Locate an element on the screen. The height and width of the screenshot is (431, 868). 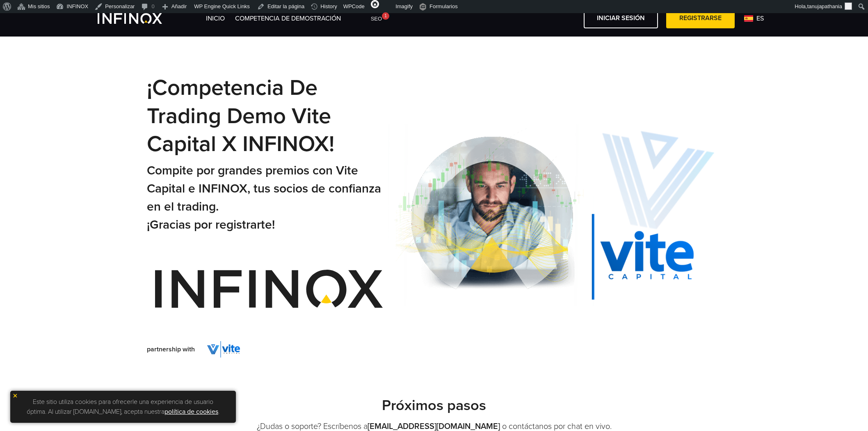
h2: Próximos pasos is located at coordinates (434, 405).